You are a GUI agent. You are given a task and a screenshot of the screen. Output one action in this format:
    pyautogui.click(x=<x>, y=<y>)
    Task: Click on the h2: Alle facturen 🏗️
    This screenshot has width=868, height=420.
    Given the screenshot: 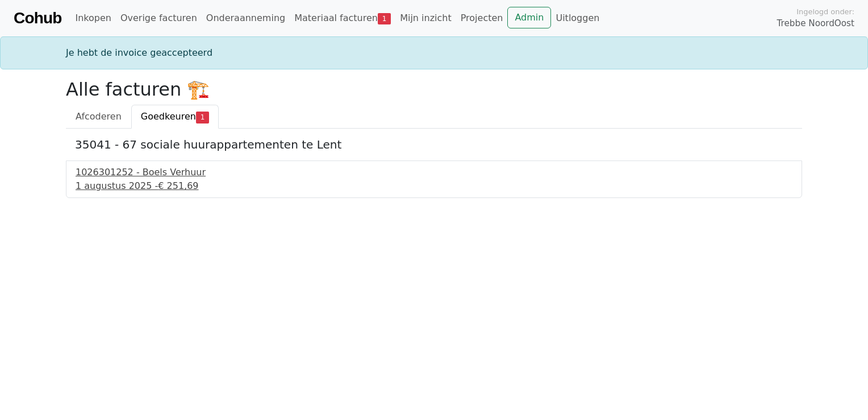 What is the action you would take?
    pyautogui.click(x=434, y=89)
    